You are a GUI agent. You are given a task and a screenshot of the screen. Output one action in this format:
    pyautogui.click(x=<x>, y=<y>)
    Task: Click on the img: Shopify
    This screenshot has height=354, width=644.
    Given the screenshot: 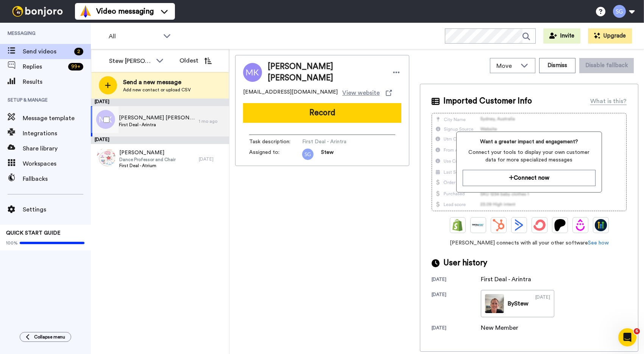 What is the action you would take?
    pyautogui.click(x=458, y=225)
    